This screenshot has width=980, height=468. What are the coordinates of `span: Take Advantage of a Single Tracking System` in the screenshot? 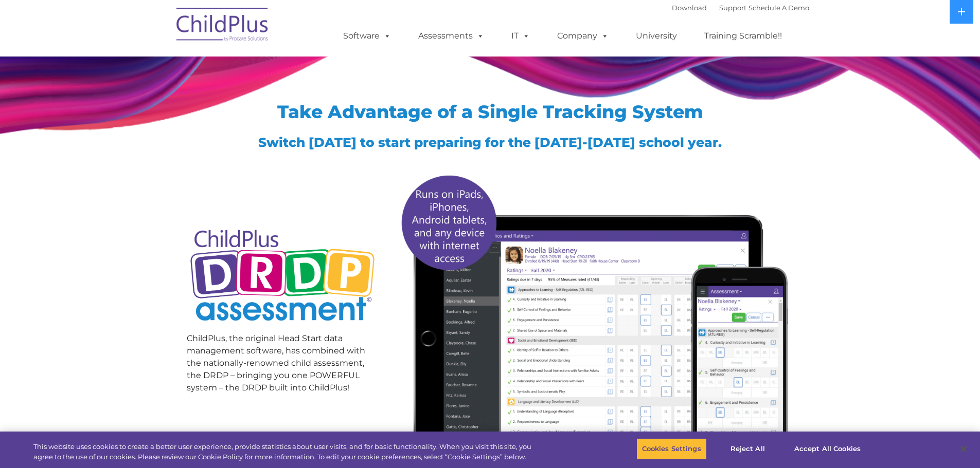 It's located at (490, 111).